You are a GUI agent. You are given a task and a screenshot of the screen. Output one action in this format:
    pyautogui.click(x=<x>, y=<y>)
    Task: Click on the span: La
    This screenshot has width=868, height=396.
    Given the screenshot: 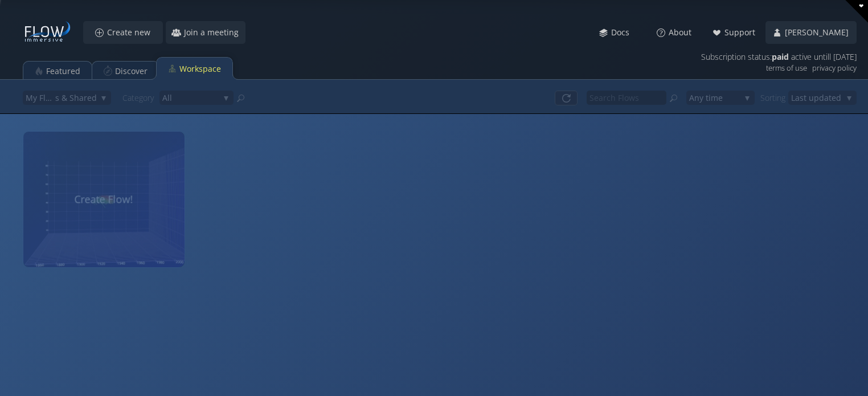 What is the action you would take?
    pyautogui.click(x=795, y=97)
    